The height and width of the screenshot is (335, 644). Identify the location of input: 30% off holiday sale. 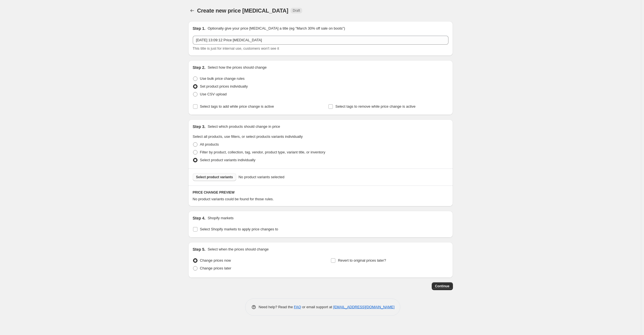
(320, 40).